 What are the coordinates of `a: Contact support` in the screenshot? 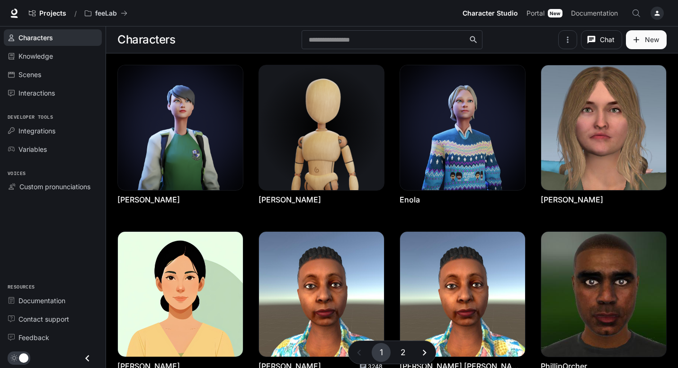 It's located at (53, 319).